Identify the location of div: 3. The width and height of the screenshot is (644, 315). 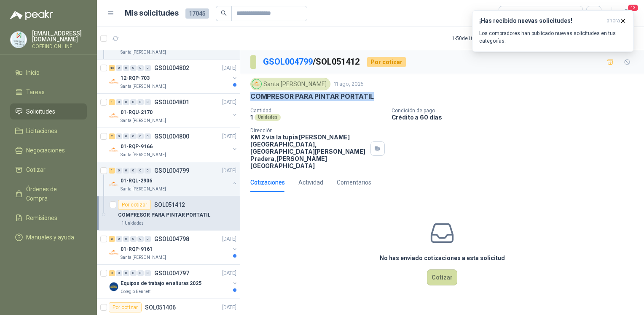
(112, 273).